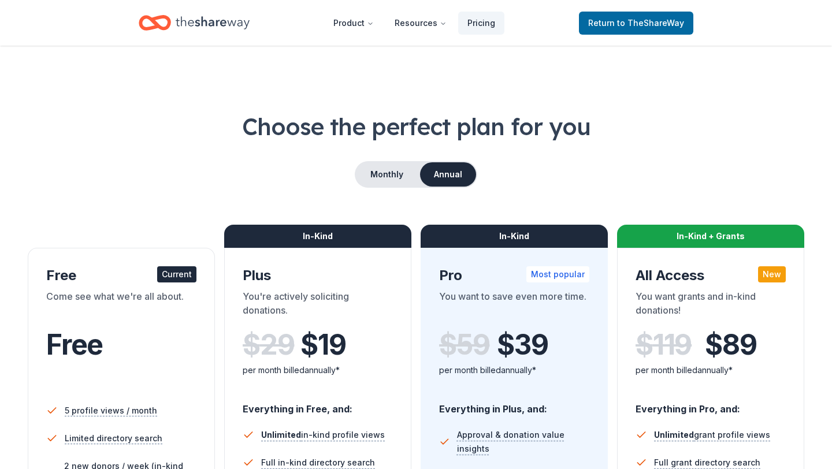 This screenshot has width=832, height=469. Describe the element at coordinates (387, 174) in the screenshot. I see `button: Monthly` at that location.